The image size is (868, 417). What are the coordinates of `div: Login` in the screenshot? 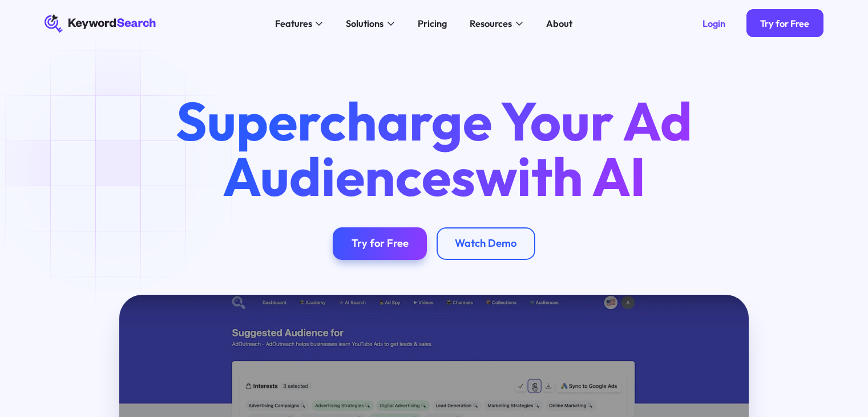 It's located at (714, 23).